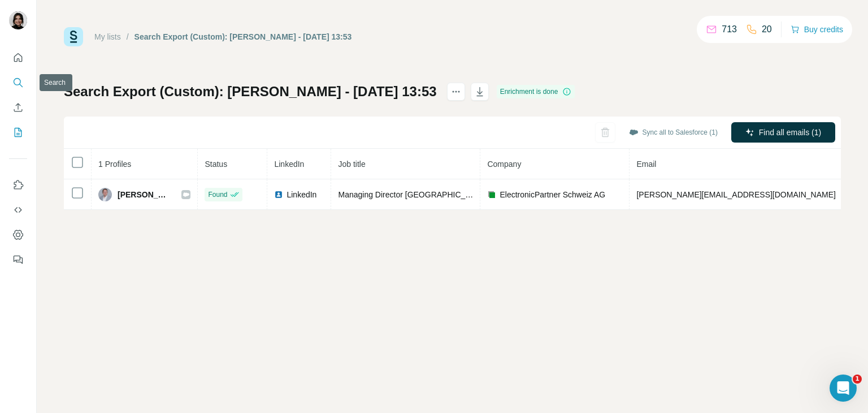 This screenshot has width=868, height=413. Describe the element at coordinates (729, 30) in the screenshot. I see `p: 713` at that location.